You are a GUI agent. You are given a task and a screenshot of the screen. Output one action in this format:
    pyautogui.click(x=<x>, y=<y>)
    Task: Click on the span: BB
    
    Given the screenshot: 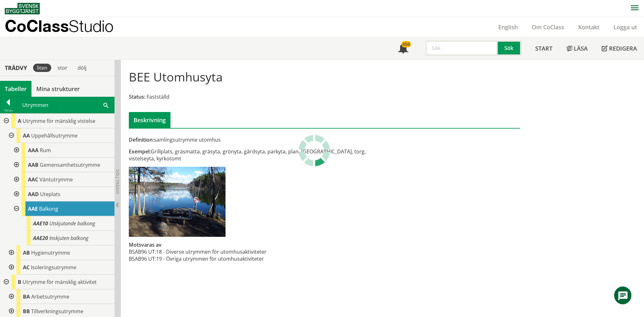 What is the action you would take?
    pyautogui.click(x=26, y=311)
    